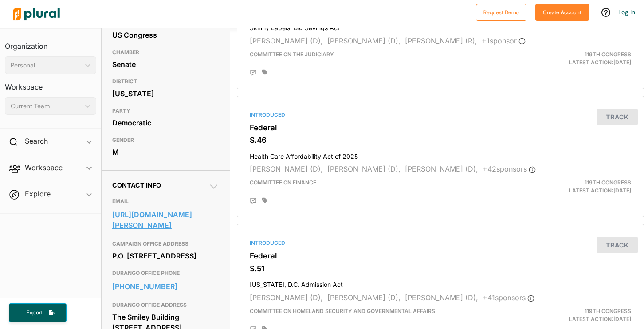 This screenshot has width=644, height=329. What do you see at coordinates (166, 305) in the screenshot?
I see `h3: DURANGO OFFICE ADDRESS` at bounding box center [166, 305].